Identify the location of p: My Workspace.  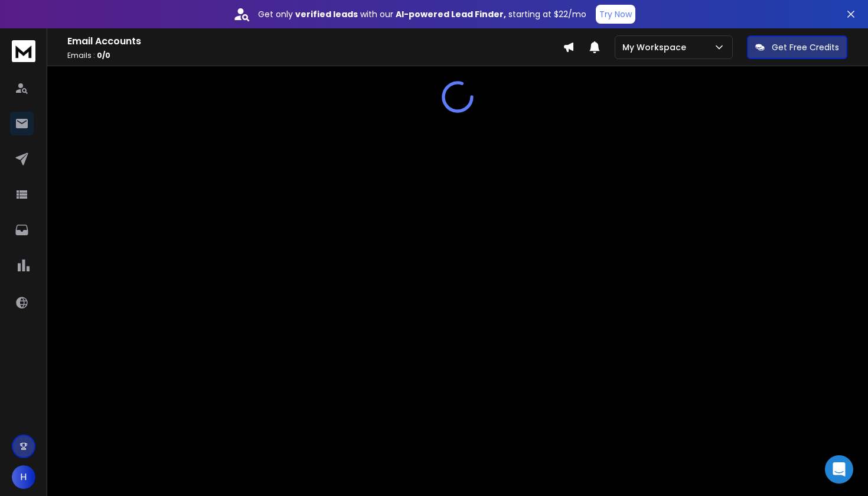
(657, 48).